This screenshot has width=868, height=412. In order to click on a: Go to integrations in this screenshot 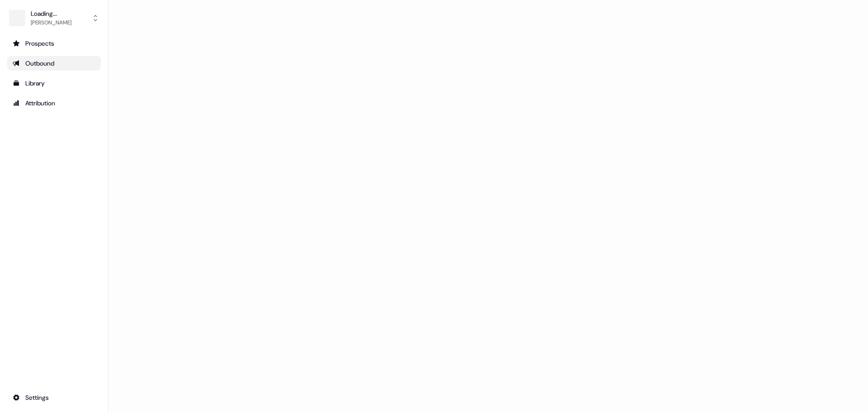, I will do `click(54, 398)`.